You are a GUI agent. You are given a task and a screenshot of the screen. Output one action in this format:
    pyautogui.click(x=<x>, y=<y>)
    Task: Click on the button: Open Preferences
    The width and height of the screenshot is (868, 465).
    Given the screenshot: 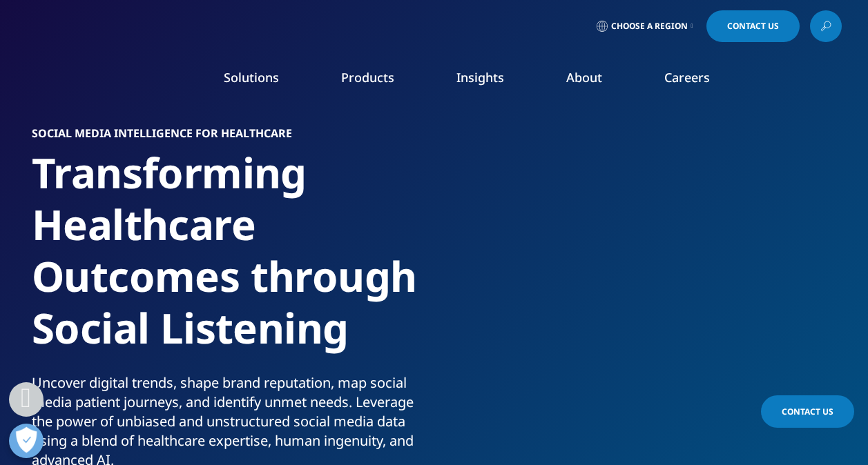 What is the action you would take?
    pyautogui.click(x=26, y=442)
    